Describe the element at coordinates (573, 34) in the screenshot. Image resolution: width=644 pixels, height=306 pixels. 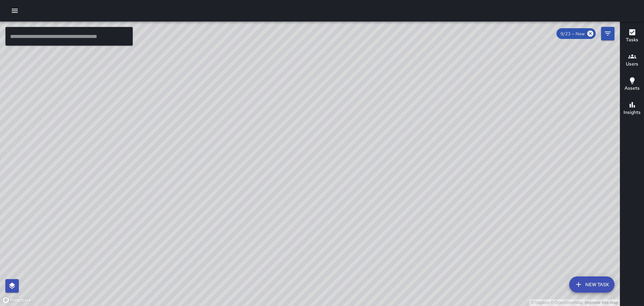
I see `span: 9/23 — Now` at that location.